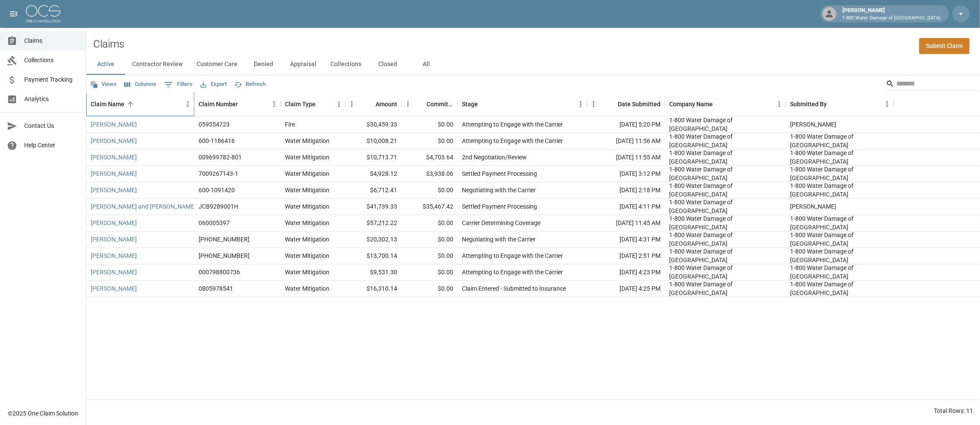 Image resolution: width=980 pixels, height=425 pixels. I want to click on span: Claims, so click(51, 40).